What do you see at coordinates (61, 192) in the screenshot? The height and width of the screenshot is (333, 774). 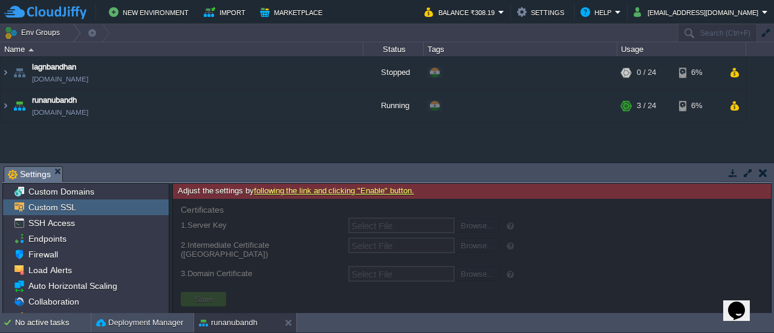 I see `a: Custom Domains` at bounding box center [61, 192].